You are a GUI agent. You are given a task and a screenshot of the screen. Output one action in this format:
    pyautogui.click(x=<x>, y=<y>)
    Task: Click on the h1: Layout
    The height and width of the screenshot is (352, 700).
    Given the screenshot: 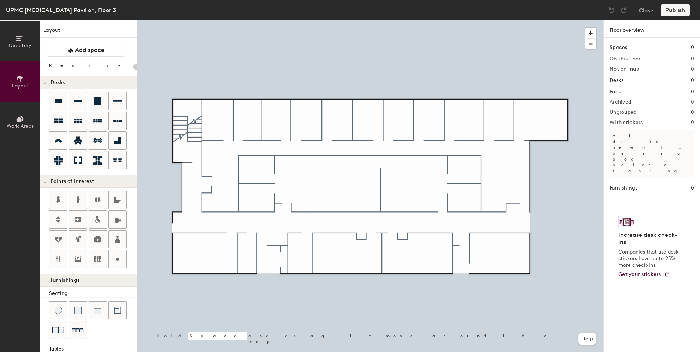 What is the action you would take?
    pyautogui.click(x=88, y=32)
    